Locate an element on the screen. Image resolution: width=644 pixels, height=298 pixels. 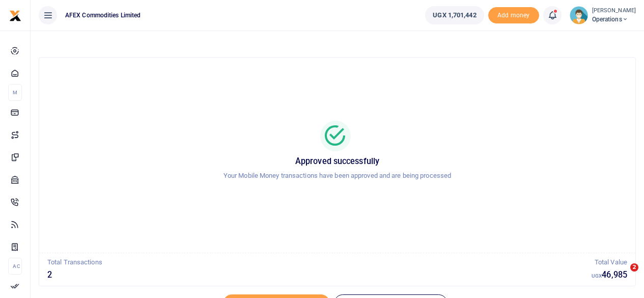
span: Operations is located at coordinates (614, 19).